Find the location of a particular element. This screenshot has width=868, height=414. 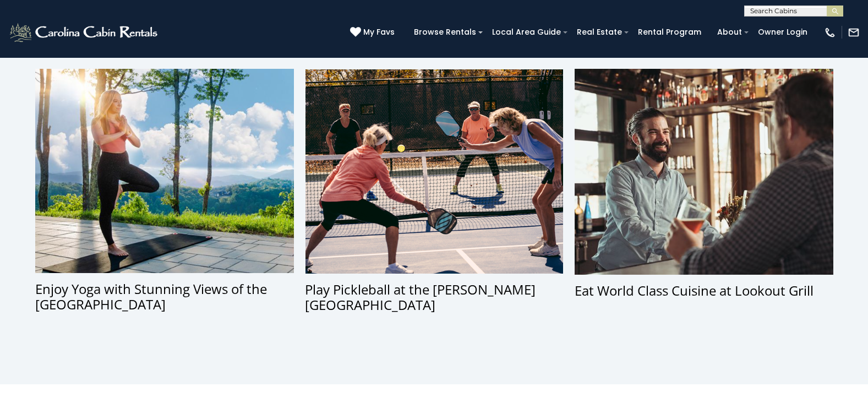

a: Local Area Guide is located at coordinates (526, 32).